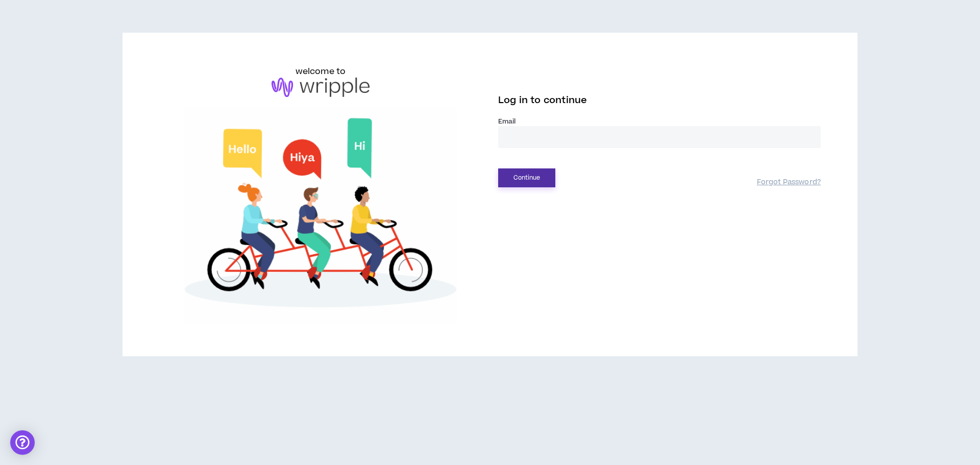 The width and height of the screenshot is (980, 465). I want to click on label: Email, so click(659, 121).